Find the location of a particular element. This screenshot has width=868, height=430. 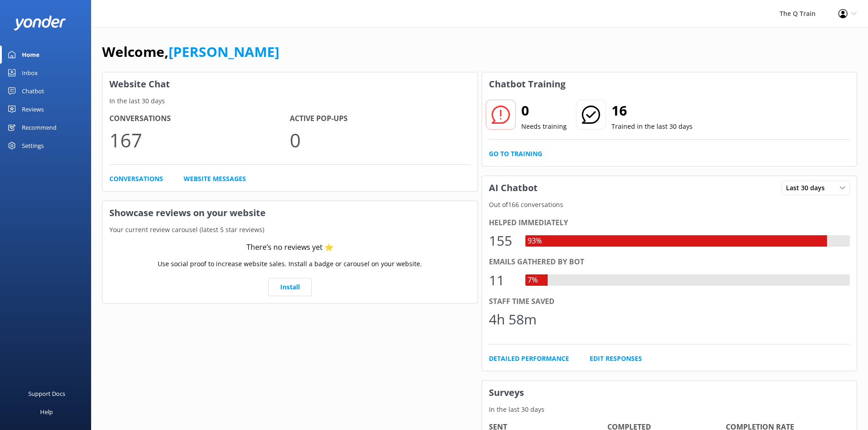

div: There’s no reviews yet ⭐ is located at coordinates (290, 248).